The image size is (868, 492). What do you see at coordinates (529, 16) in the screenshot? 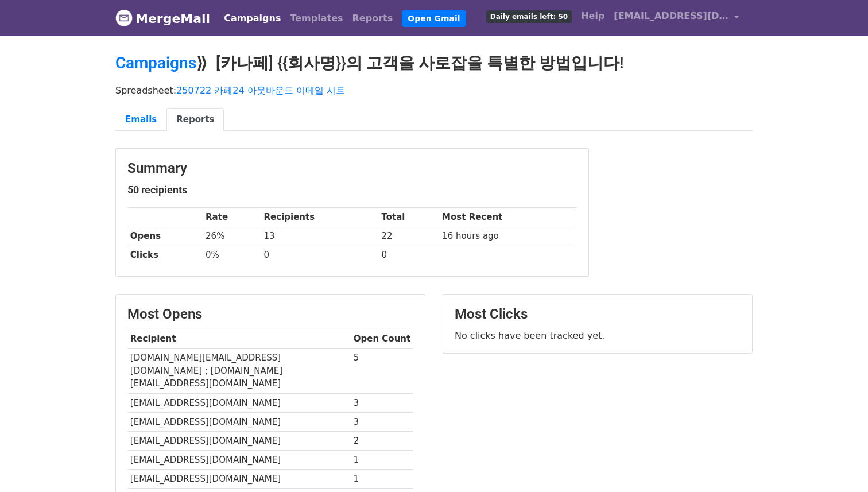
I see `a: Daily emails left: 50` at bounding box center [529, 16].